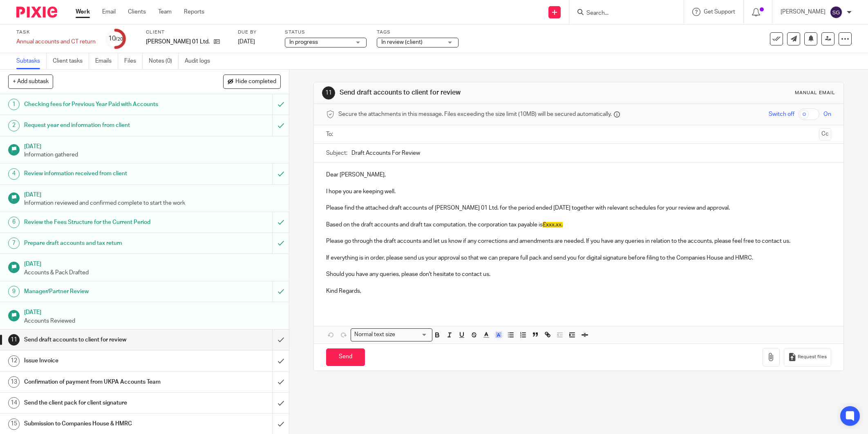 The width and height of the screenshot is (868, 434). What do you see at coordinates (83, 12) in the screenshot?
I see `a: Work` at bounding box center [83, 12].